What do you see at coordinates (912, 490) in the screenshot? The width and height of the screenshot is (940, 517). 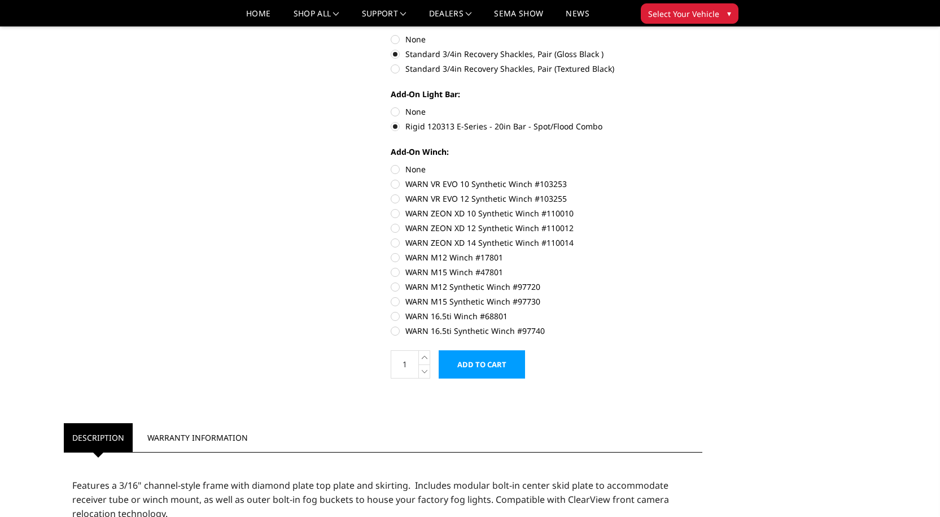 I see `div: Chat Widget` at bounding box center [912, 490].